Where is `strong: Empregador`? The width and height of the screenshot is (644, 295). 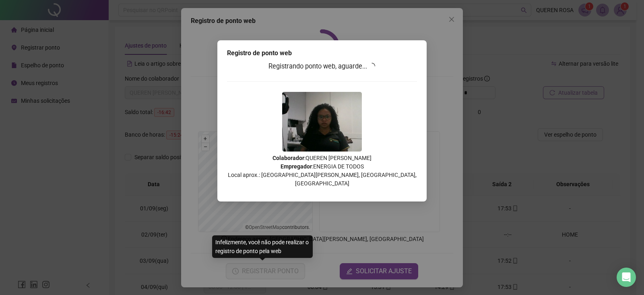
strong: Empregador is located at coordinates (296, 166).